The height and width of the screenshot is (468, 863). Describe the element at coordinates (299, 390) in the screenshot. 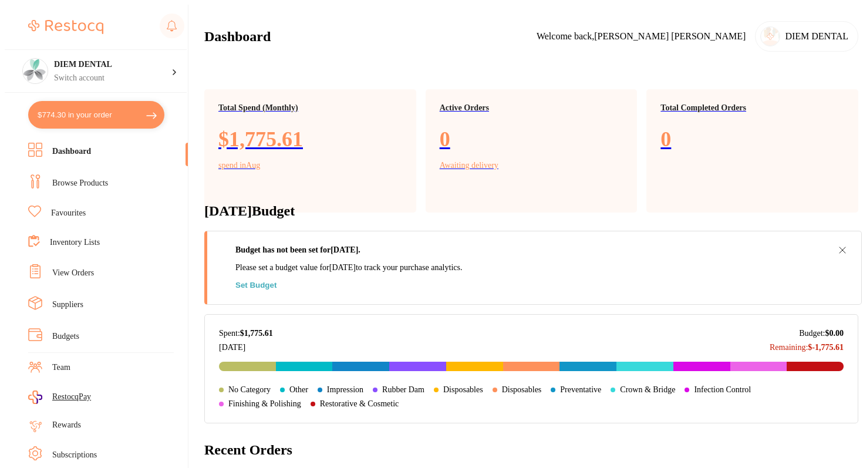

I see `p: Other` at that location.